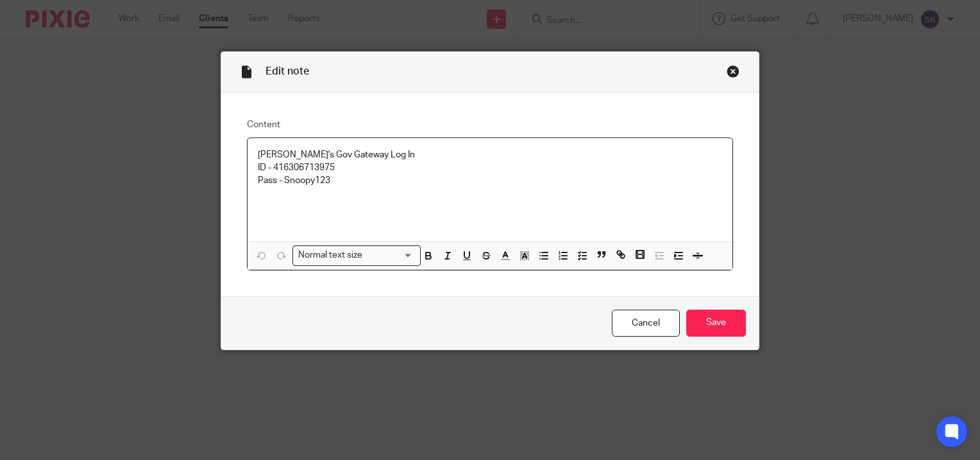 The width and height of the screenshot is (980, 460). What do you see at coordinates (716, 323) in the screenshot?
I see `input: Save` at bounding box center [716, 323].